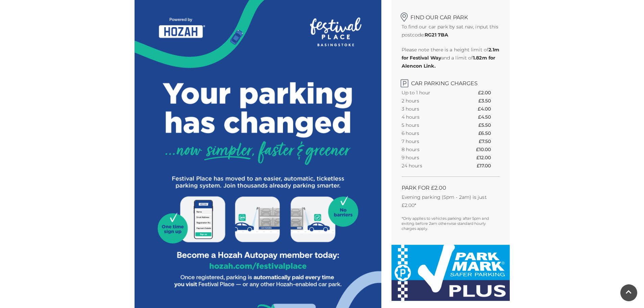 The width and height of the screenshot is (644, 308). Describe the element at coordinates (429, 93) in the screenshot. I see `th: Up to 1 hour` at that location.